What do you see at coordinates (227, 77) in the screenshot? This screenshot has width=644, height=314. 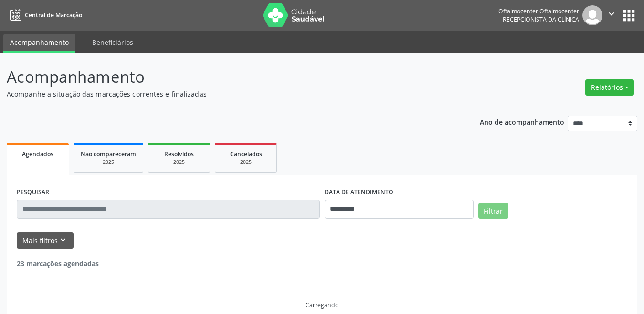 I see `p: Acompanhamento` at bounding box center [227, 77].